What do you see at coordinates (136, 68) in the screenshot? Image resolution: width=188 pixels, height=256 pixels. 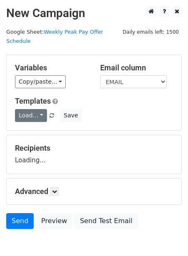 I see `h5: Email column` at bounding box center [136, 68].